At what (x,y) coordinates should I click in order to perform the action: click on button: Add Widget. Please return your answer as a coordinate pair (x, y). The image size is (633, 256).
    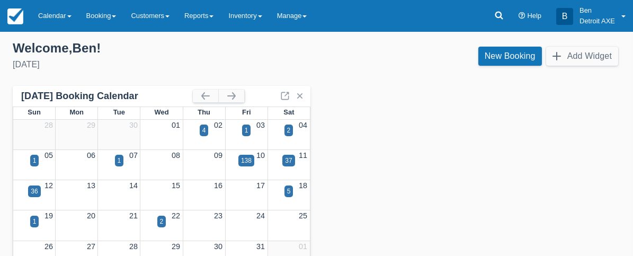
    Looking at the image, I should click on (582, 56).